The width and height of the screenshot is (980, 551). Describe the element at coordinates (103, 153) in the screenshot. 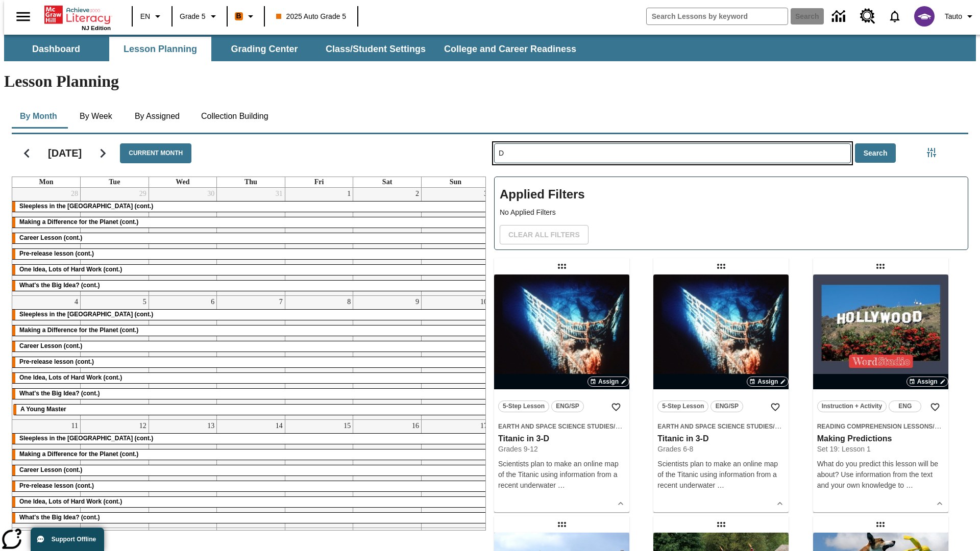

I see `button: Next` at that location.